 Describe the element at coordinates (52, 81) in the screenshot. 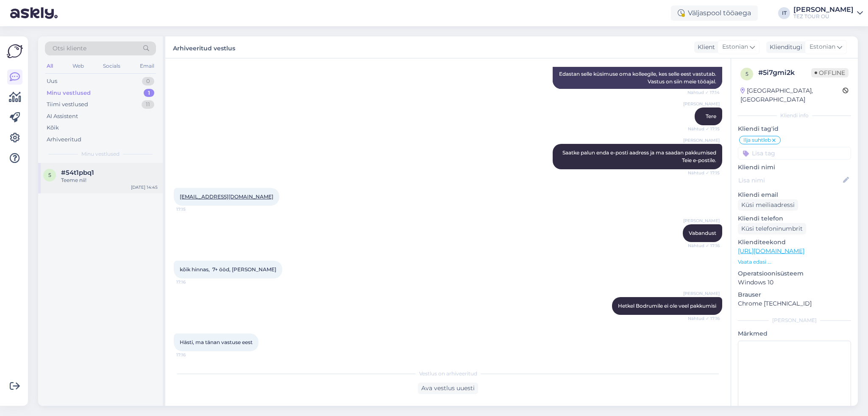

I see `div: Uus` at that location.